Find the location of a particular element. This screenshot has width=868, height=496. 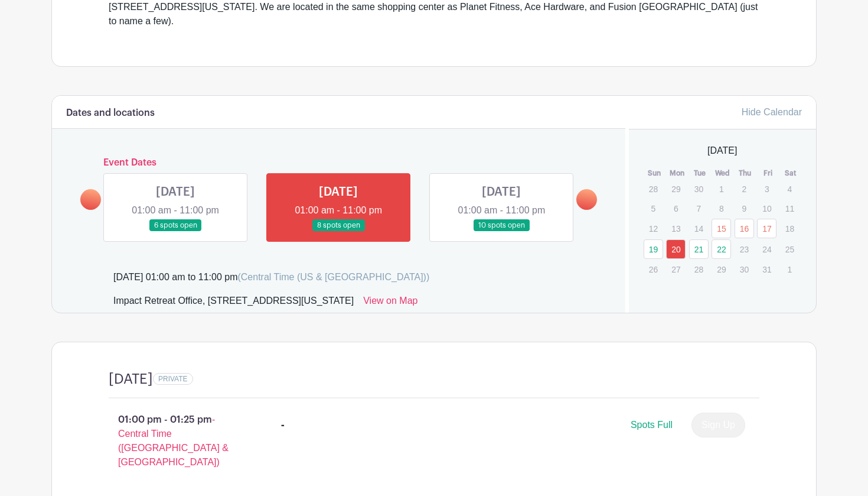

a: 15 is located at coordinates (722, 228).